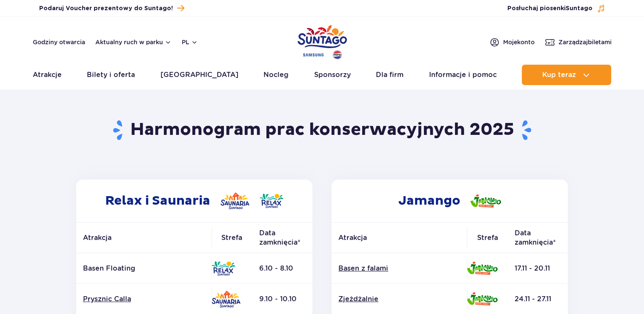  I want to click on a: Podaruj Voucher prezentowy do Suntago!, so click(111, 8).